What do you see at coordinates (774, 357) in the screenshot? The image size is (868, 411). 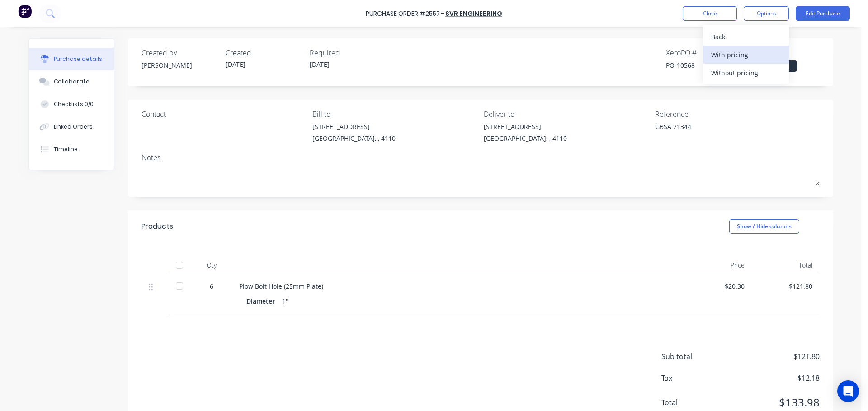 I see `span: $121.80` at bounding box center [774, 357].